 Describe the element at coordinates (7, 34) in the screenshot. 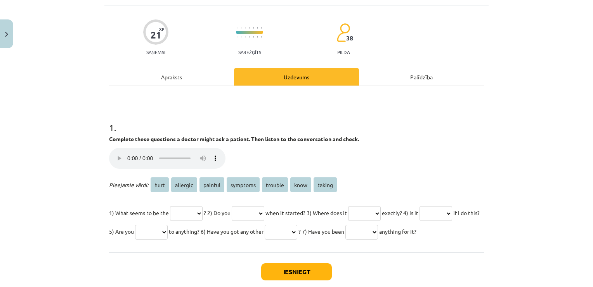

I see `img: icon-close-lesson-0947bae3869378f0d4975bcd49f059093ad1ed9edebbc8119c70593378902aed.svg` at that location.